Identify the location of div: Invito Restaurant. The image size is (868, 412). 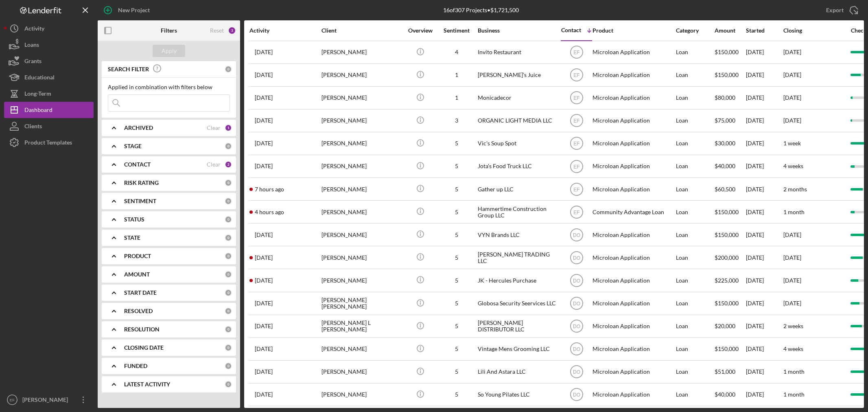
(518, 52).